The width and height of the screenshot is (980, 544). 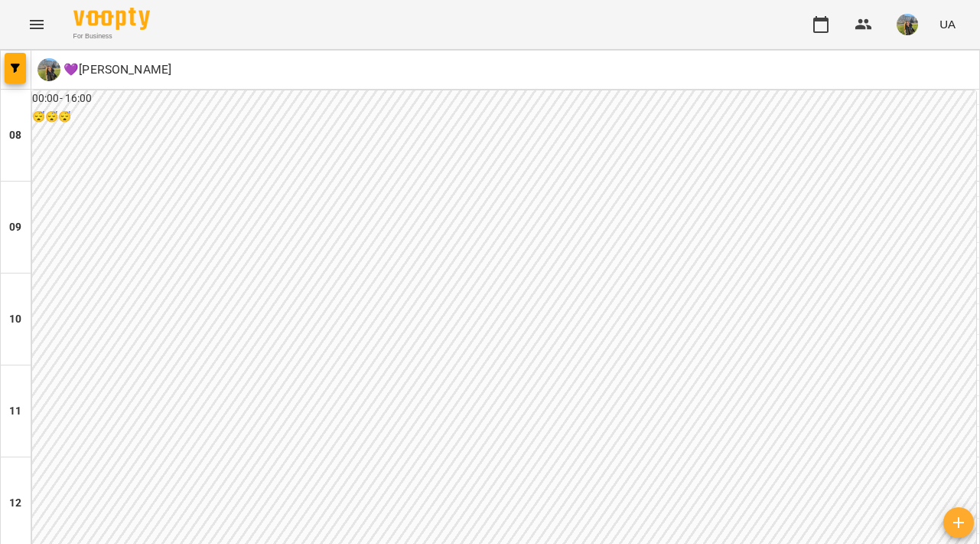 What do you see at coordinates (111, 18) in the screenshot?
I see `img: Voopty Logo` at bounding box center [111, 18].